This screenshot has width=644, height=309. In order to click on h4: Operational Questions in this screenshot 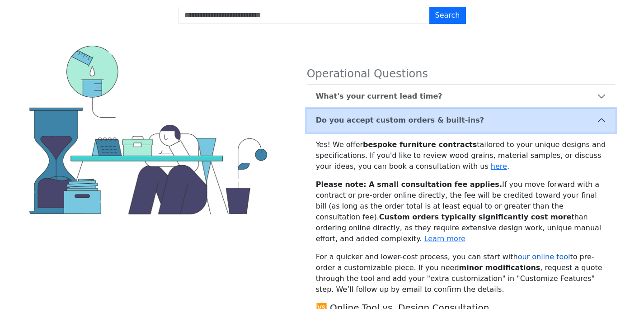, I will do `click(461, 74)`.